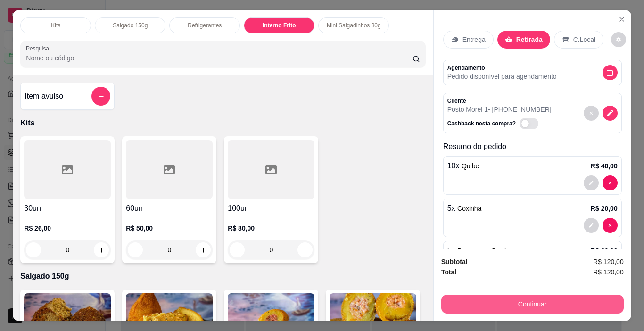 The height and width of the screenshot is (331, 644). Describe the element at coordinates (470, 166) in the screenshot. I see `span: Quibe` at that location.